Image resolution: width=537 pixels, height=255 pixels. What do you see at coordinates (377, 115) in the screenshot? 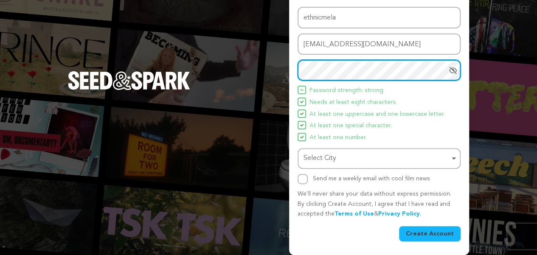
I see `span: At least one uppercase and one lowercase letter.` at bounding box center [377, 115].